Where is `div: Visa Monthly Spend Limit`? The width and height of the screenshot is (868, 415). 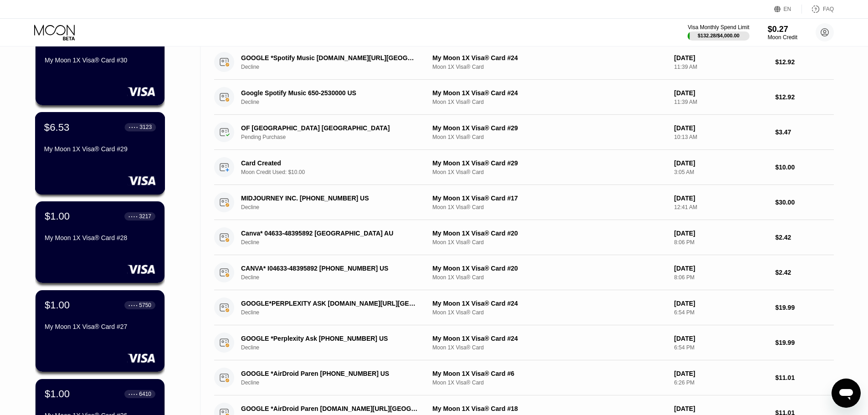
div: Visa Monthly Spend Limit is located at coordinates (718, 27).